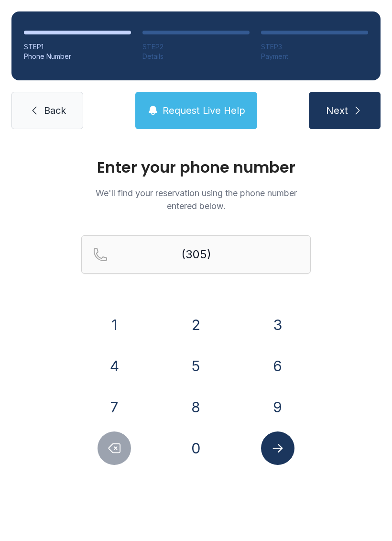 Image resolution: width=392 pixels, height=541 pixels. I want to click on span: Back, so click(55, 110).